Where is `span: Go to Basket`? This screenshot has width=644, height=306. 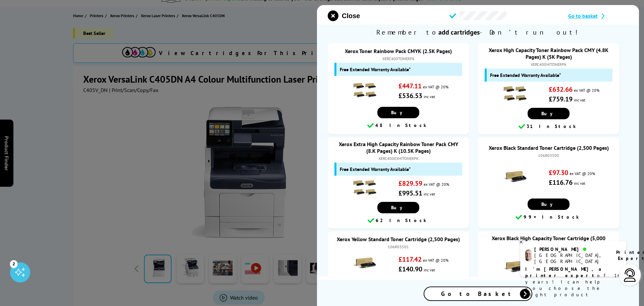
span: Go to Basket is located at coordinates (478, 294).